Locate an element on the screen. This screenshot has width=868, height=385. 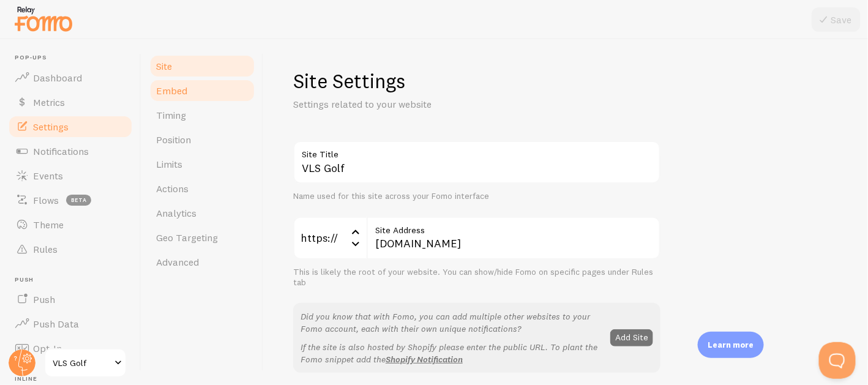
span: Limits is located at coordinates (169, 164).